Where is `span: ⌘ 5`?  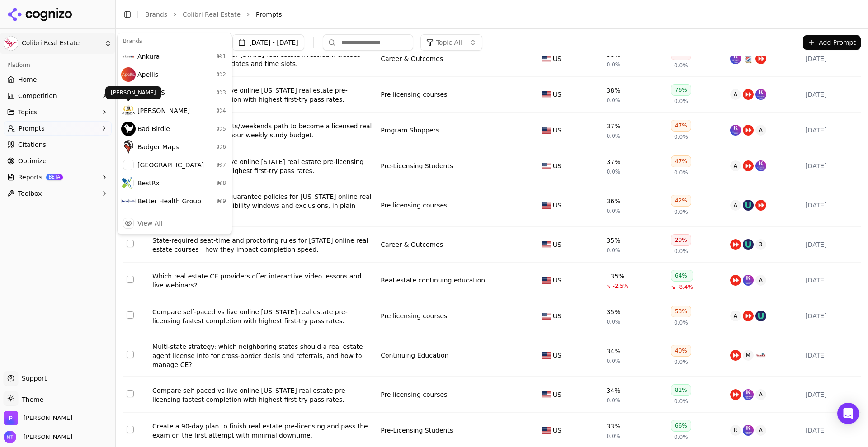 span: ⌘ 5 is located at coordinates (221, 129).